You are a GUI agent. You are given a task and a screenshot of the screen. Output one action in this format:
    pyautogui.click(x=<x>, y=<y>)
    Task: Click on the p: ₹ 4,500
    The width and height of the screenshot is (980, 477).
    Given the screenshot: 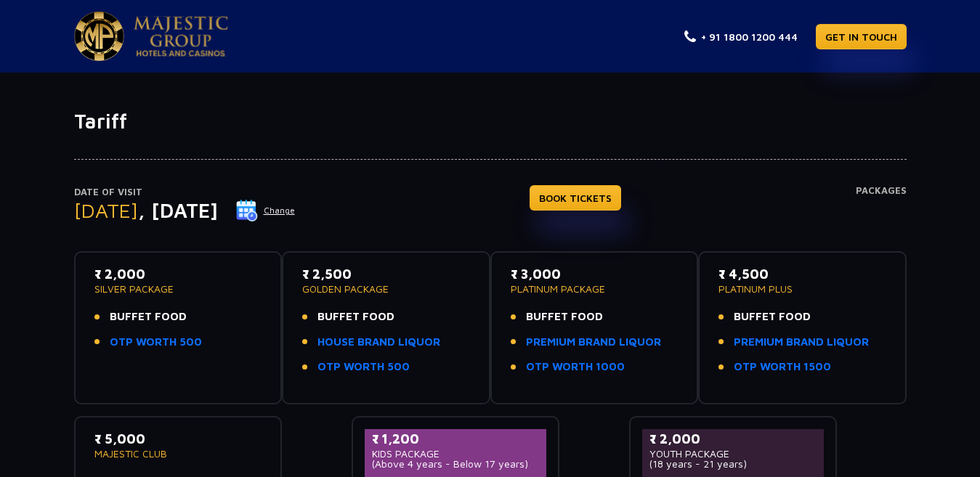 What is the action you would take?
    pyautogui.click(x=802, y=274)
    